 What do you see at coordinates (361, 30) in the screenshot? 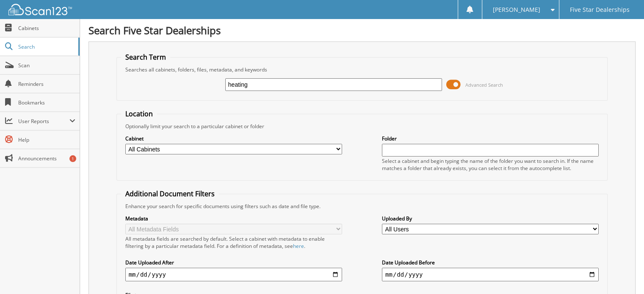
I see `h1: Search Five Star Dealerships` at bounding box center [361, 30].